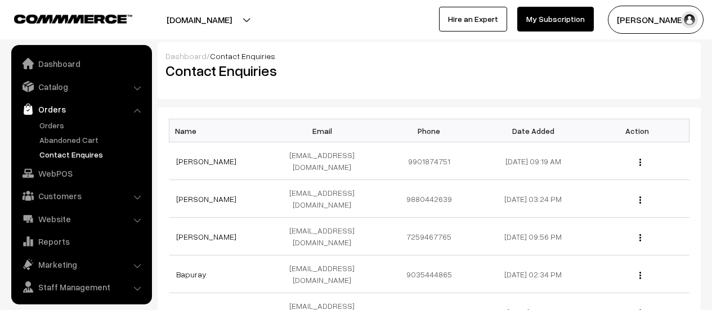 This screenshot has height=310, width=712. Describe the element at coordinates (81, 173) in the screenshot. I see `a: WebPOS` at that location.